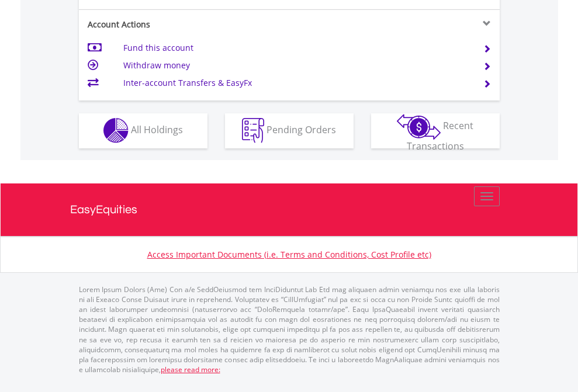 The height and width of the screenshot is (392, 578). Describe the element at coordinates (191, 369) in the screenshot. I see `a: please read more:` at that location.